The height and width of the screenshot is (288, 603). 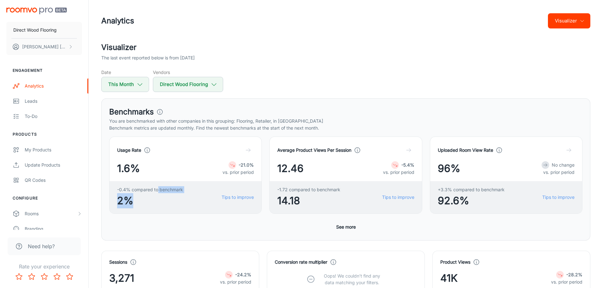 I want to click on button: Rate 5 star, so click(x=70, y=277).